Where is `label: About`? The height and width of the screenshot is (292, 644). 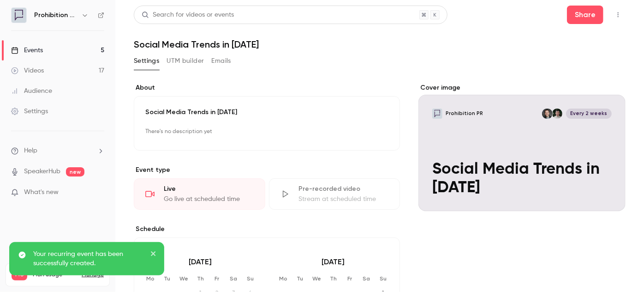 label: About is located at coordinates (266, 88).